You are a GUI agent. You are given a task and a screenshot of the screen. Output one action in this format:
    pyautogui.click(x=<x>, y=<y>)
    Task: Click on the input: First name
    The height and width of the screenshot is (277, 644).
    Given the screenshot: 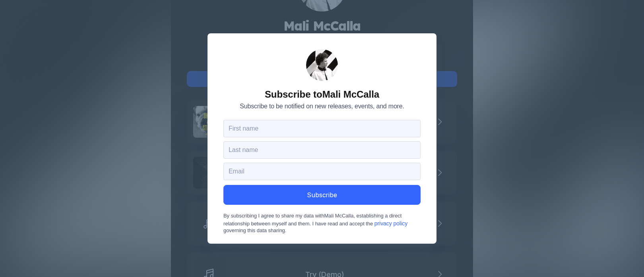 What is the action you would take?
    pyautogui.click(x=322, y=129)
    